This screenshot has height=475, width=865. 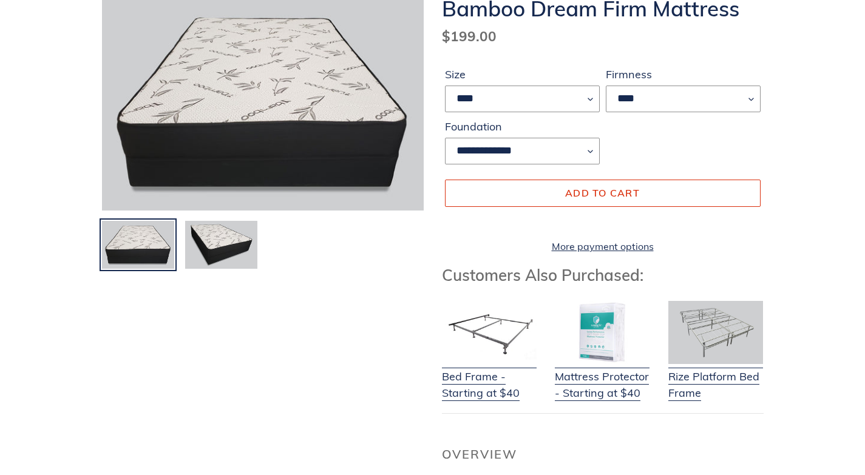 I want to click on a: Mattress Protector - Starting at $40, so click(x=602, y=377).